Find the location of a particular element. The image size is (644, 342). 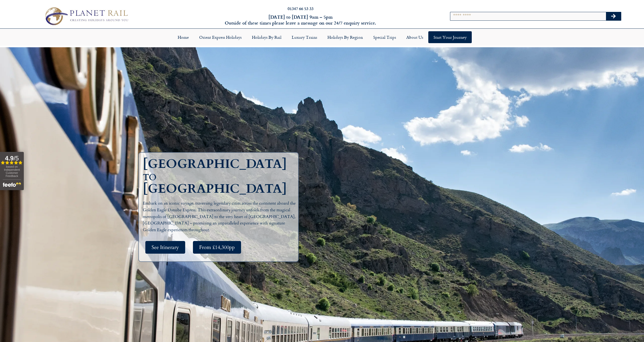

a: Orient Express Holidays is located at coordinates (220, 37).